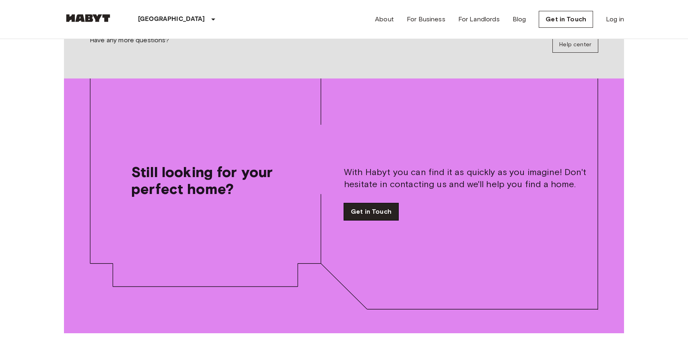 The width and height of the screenshot is (688, 359). Describe the element at coordinates (130, 44) in the screenshot. I see `span: Have any more questions?` at that location.